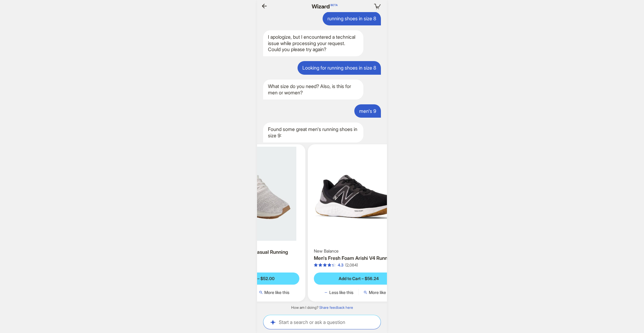 This screenshot has height=333, width=644. What do you see at coordinates (336, 307) in the screenshot?
I see `a: Share feedback here` at bounding box center [336, 307].